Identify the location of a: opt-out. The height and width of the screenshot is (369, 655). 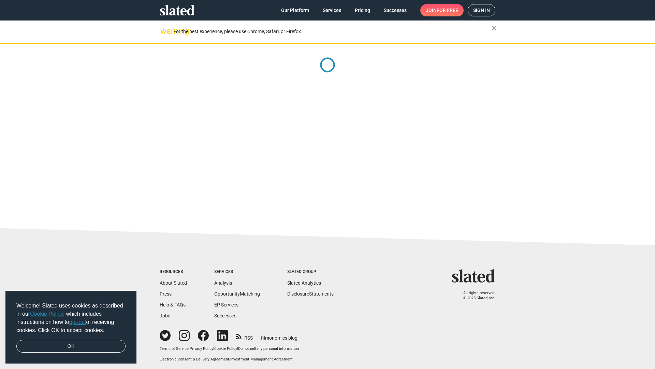
(78, 322).